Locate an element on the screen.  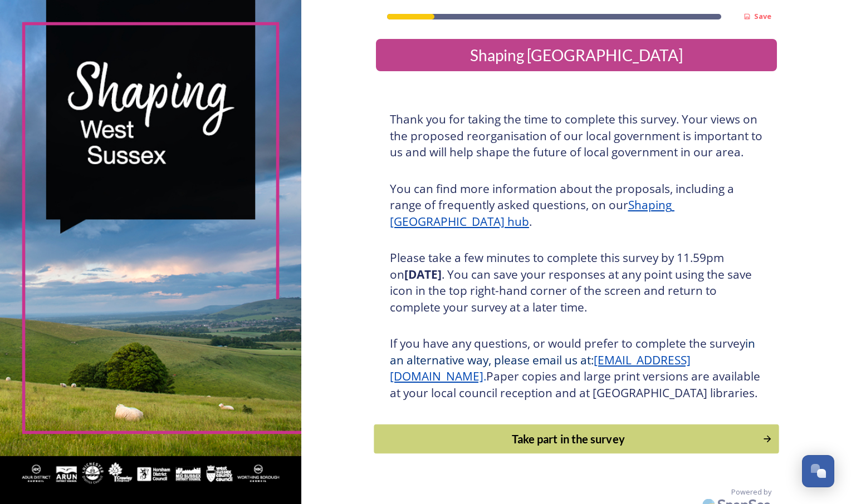
h3: Please take a few minutes to complete this survey by 11.59pm on . You can save your responses at ... is located at coordinates (577, 283).